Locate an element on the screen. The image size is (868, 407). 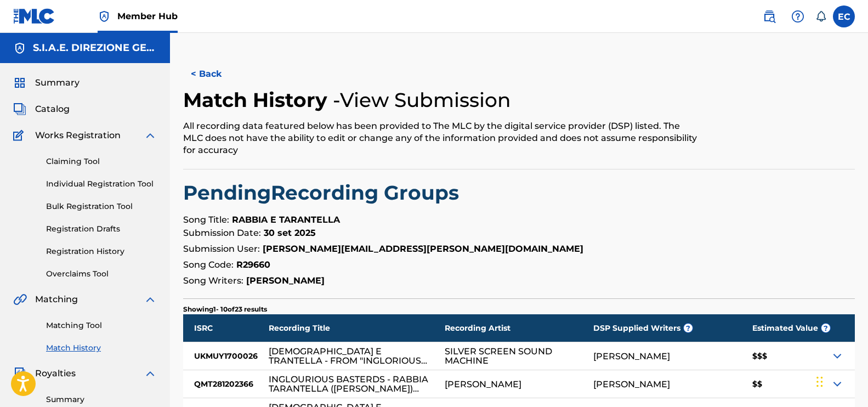
h2: Pending Recording Groups is located at coordinates (519, 192).